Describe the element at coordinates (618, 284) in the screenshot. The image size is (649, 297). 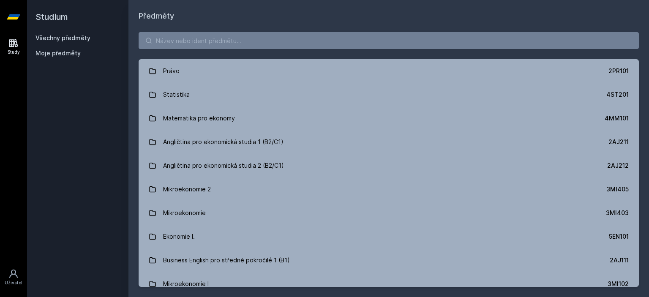
I see `div: 3MI102` at that location.